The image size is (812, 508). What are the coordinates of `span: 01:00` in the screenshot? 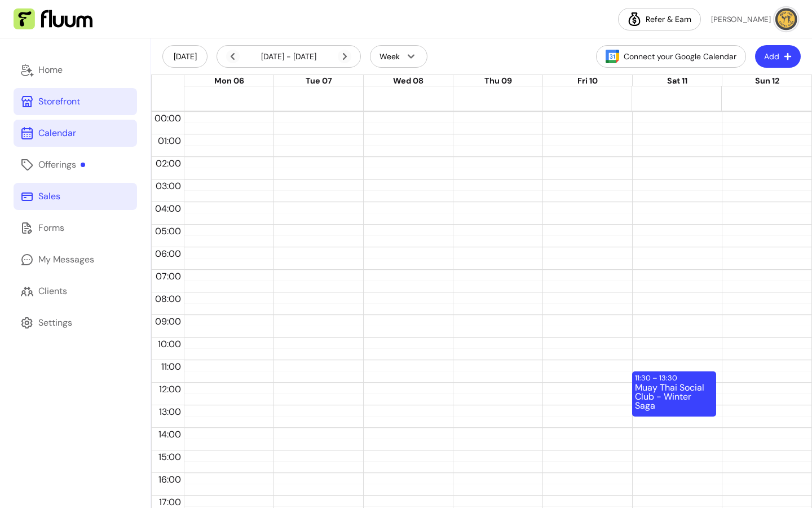 It's located at (169, 140).